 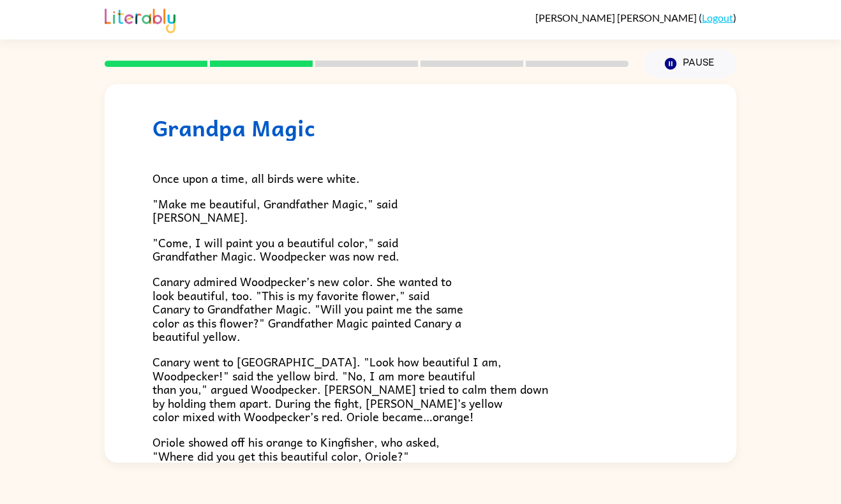 I want to click on span: Oriole showed off his orange to Kingfisher, who asked, "Where did you get this beautiful color, O..., so click(x=296, y=449).